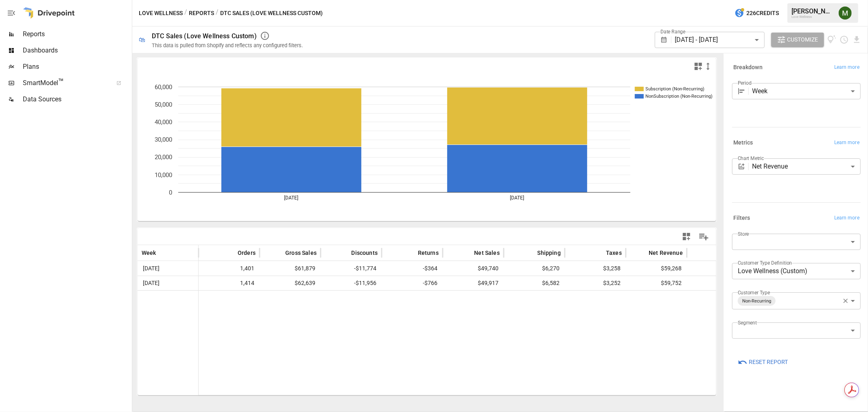  What do you see at coordinates (673, 32) in the screenshot?
I see `label: Date Range` at bounding box center [673, 32].